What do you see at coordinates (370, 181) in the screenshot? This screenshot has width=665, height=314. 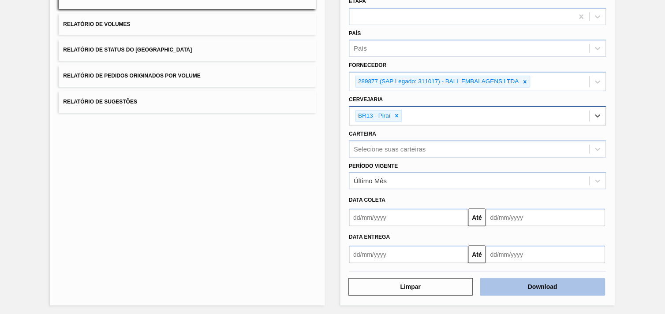 I see `div: Último Mês` at bounding box center [370, 181].